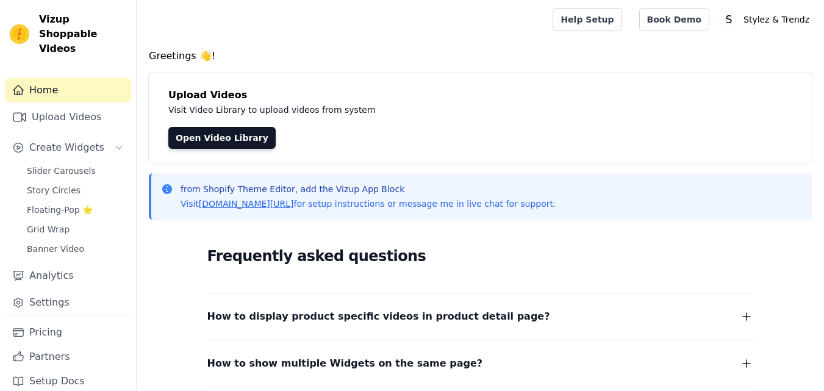 This screenshot has width=824, height=391. Describe the element at coordinates (68, 117) in the screenshot. I see `a: Upload Videos` at that location.